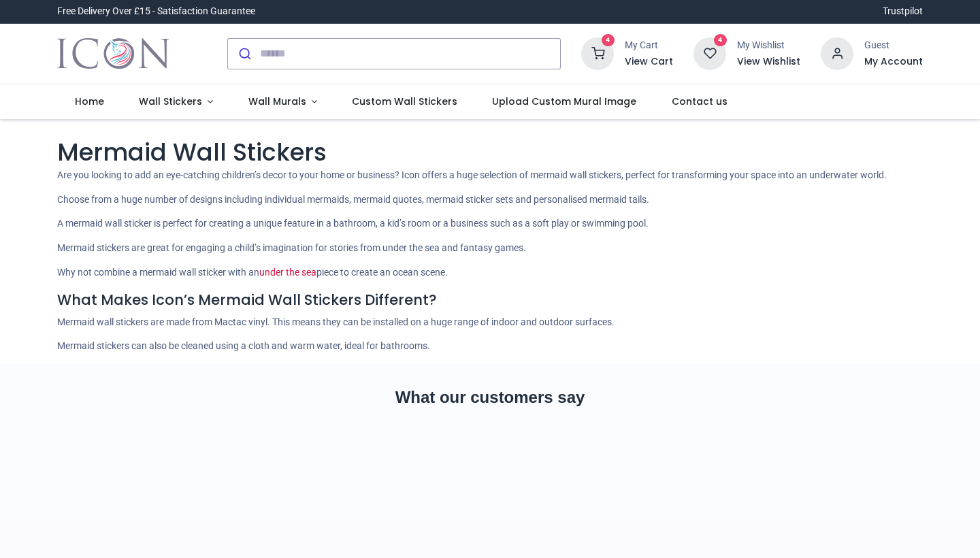  Describe the element at coordinates (700, 101) in the screenshot. I see `span: Contact us` at that location.